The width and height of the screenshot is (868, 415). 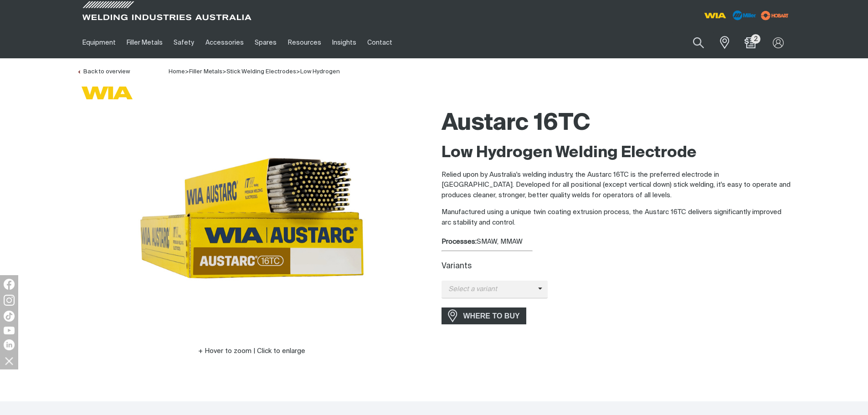 What do you see at coordinates (9, 284) in the screenshot?
I see `img: Facebook` at bounding box center [9, 284].